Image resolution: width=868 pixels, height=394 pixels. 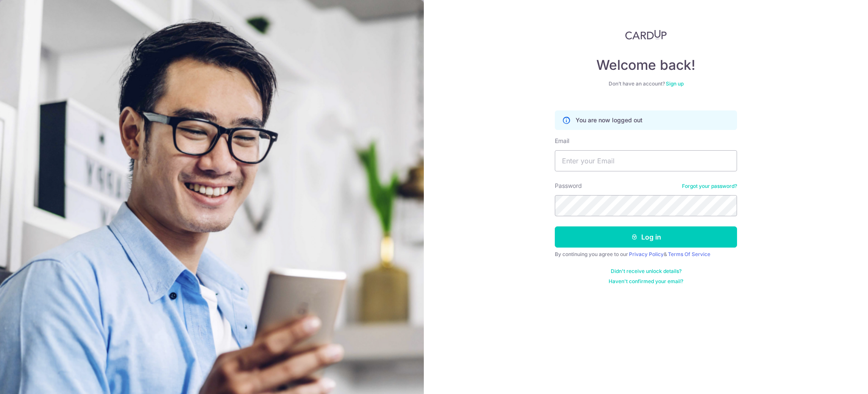 I want to click on input: Enter your Email, so click(x=646, y=161).